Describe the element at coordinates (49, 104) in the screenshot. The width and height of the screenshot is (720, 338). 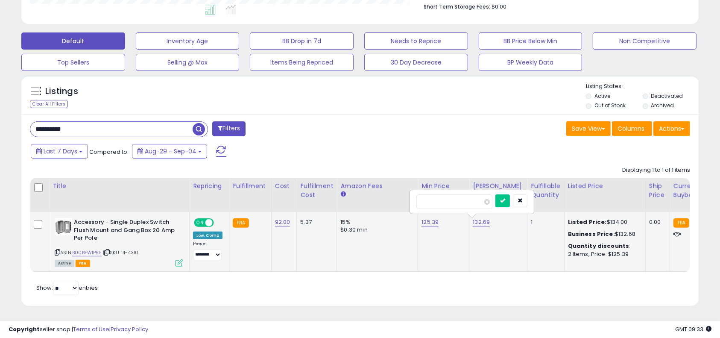
I see `div: Clear All Filters` at that location.